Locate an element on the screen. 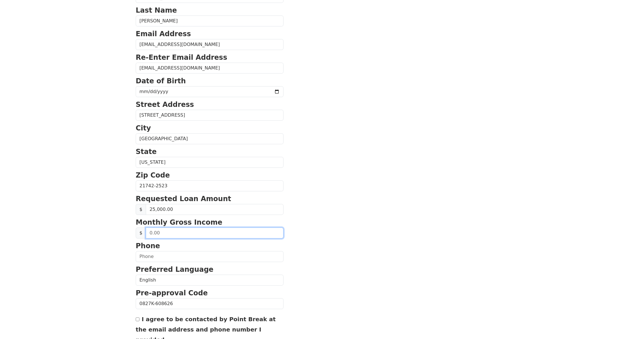  strong: Street Address is located at coordinates (165, 105).